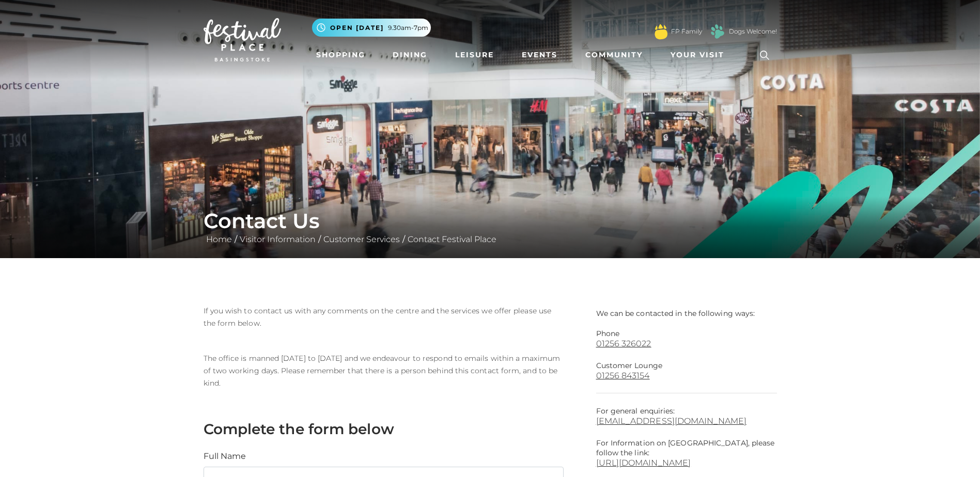  Describe the element at coordinates (362, 239) in the screenshot. I see `a: Customer Services` at that location.